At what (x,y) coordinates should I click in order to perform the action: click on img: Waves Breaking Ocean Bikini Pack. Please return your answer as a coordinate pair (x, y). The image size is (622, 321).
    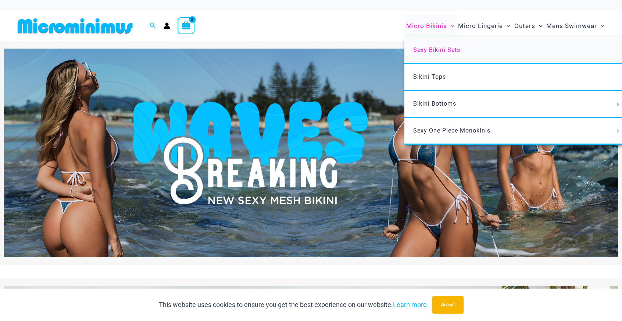
    Looking at the image, I should click on (311, 153).